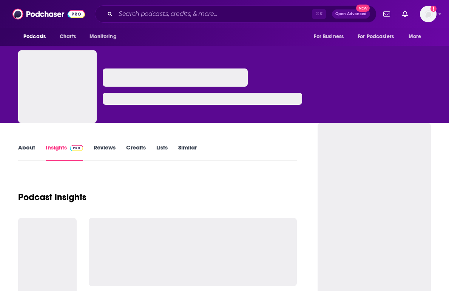  What do you see at coordinates (49, 14) in the screenshot?
I see `img: Podchaser - Follow, Share and Rate Podcasts` at bounding box center [49, 14].